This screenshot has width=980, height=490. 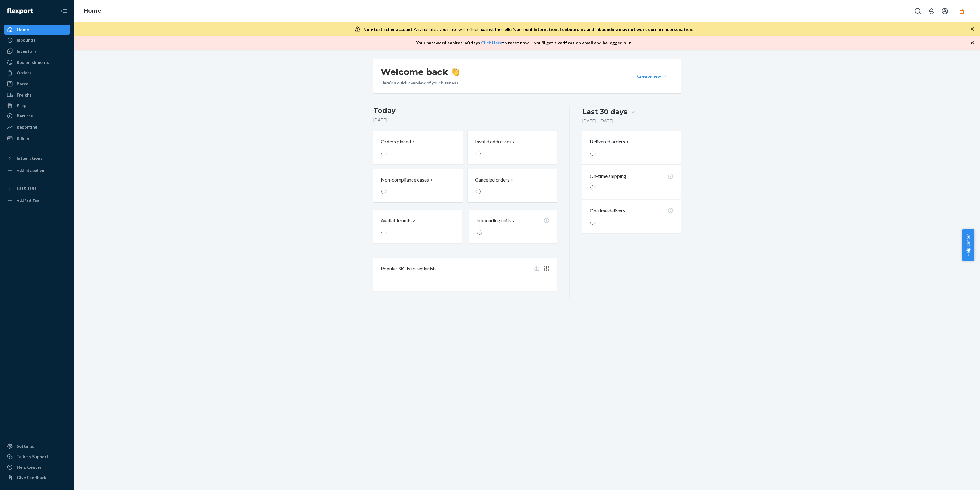 What do you see at coordinates (23, 29) in the screenshot?
I see `div: Home` at bounding box center [23, 29].